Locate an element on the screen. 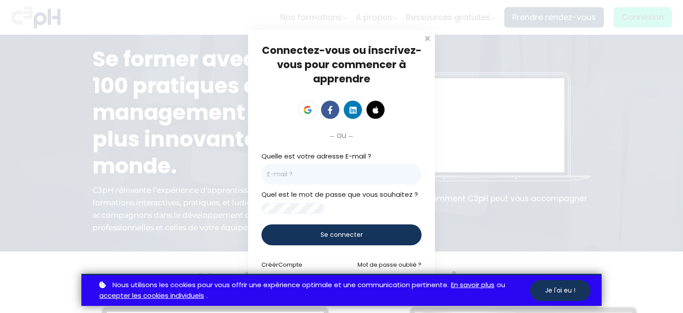 This screenshot has width=683, height=313. span: Se connecter is located at coordinates (341, 234).